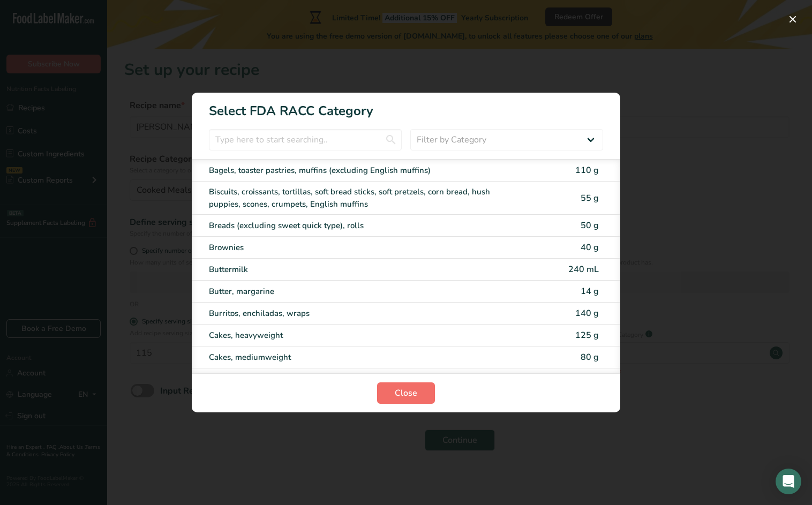  Describe the element at coordinates (587, 335) in the screenshot. I see `span: 125 g` at that location.